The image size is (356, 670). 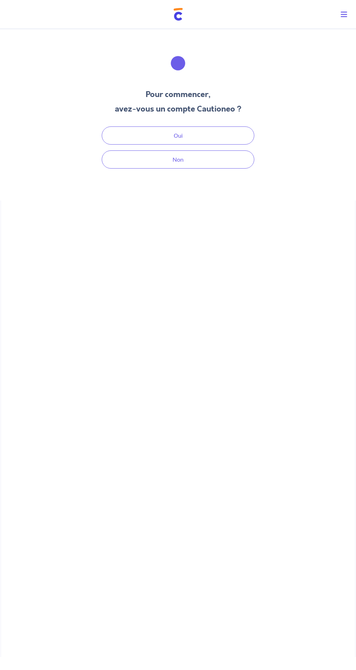 I want to click on button: Toggle navigation, so click(x=346, y=15).